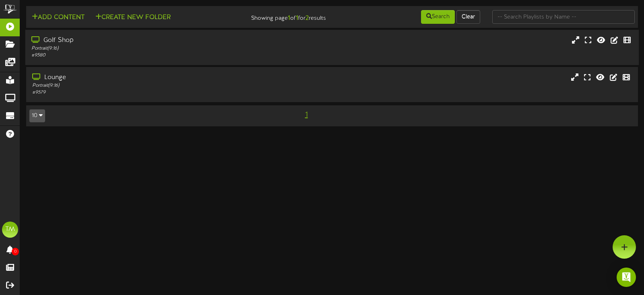  Describe the element at coordinates (153, 77) in the screenshot. I see `div: Lounge` at that location.